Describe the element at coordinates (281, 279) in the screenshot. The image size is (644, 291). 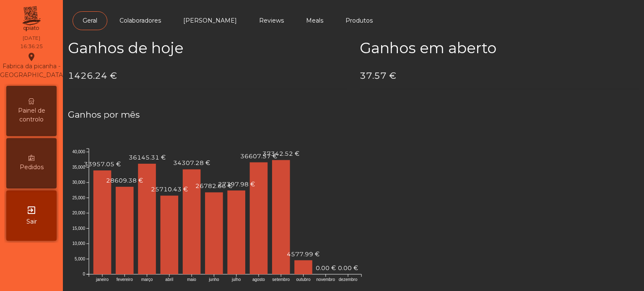
I see `text: setembro` at that location.